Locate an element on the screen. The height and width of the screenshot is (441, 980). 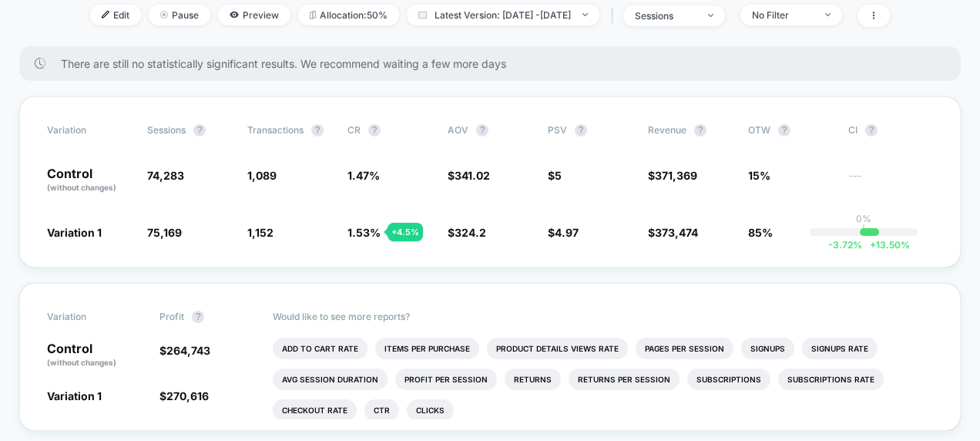
li: Checkout Rate is located at coordinates (314, 411).